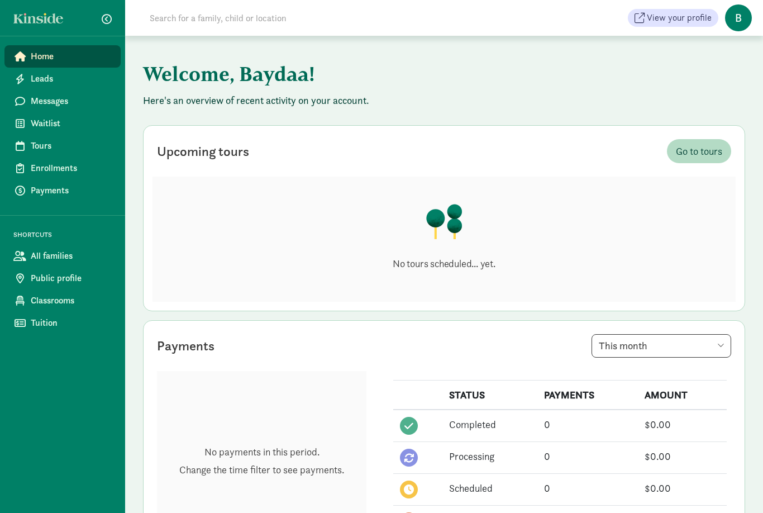  Describe the element at coordinates (71, 101) in the screenshot. I see `span: Messages` at that location.